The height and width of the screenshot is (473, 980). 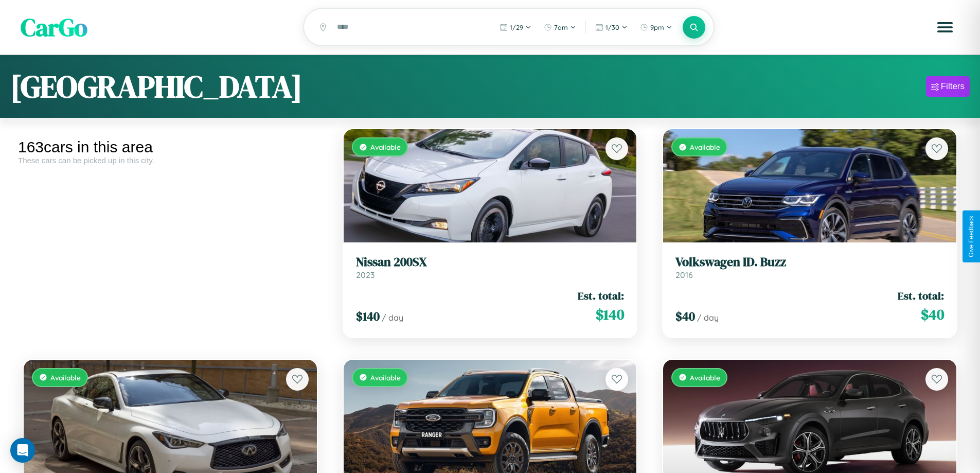 I want to click on button: 1/30, so click(x=611, y=27).